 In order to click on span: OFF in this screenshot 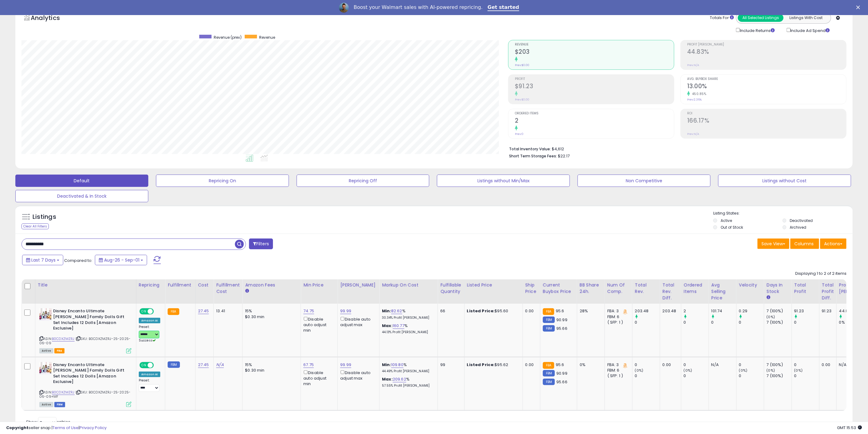, I will do `click(158, 311)`.